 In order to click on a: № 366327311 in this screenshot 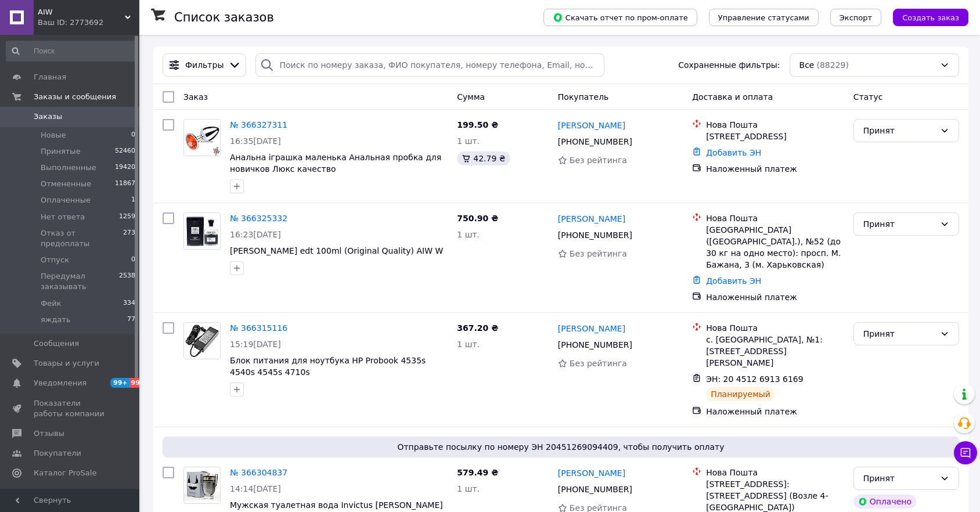, I will do `click(258, 124)`.